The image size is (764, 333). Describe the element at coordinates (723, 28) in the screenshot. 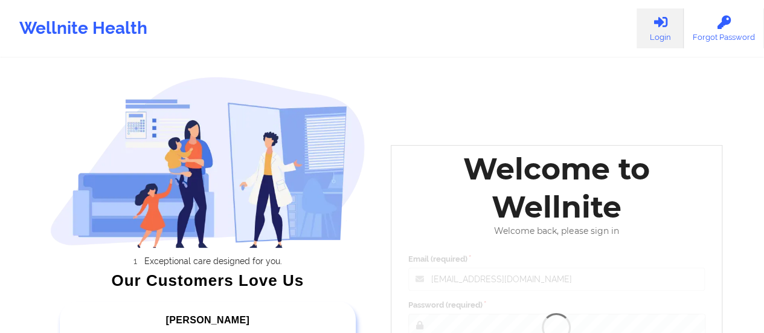

I see `a: Forgot Password` at that location.